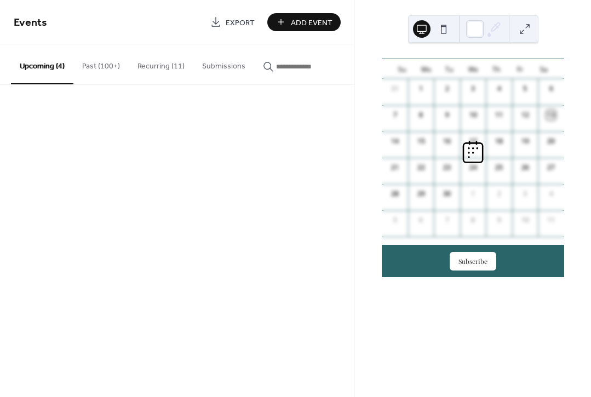 The width and height of the screenshot is (591, 397). Describe the element at coordinates (161, 64) in the screenshot. I see `button: Recurring (11)` at that location.